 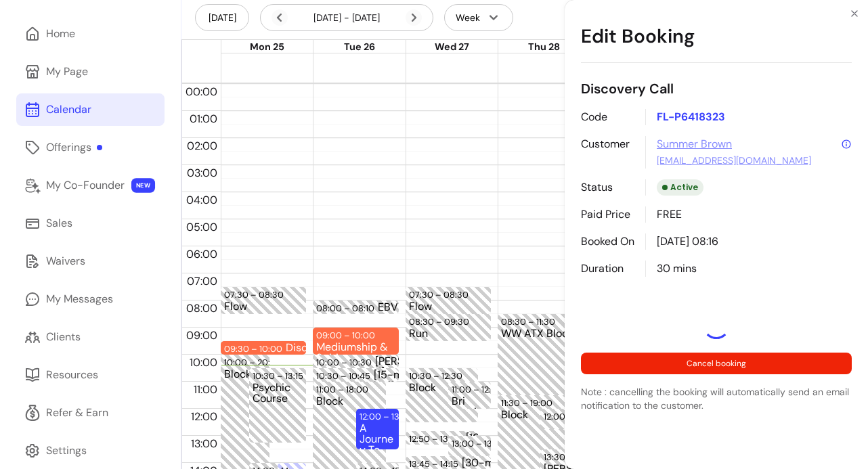 What do you see at coordinates (716, 363) in the screenshot?
I see `button: Cancel booking` at bounding box center [716, 363].